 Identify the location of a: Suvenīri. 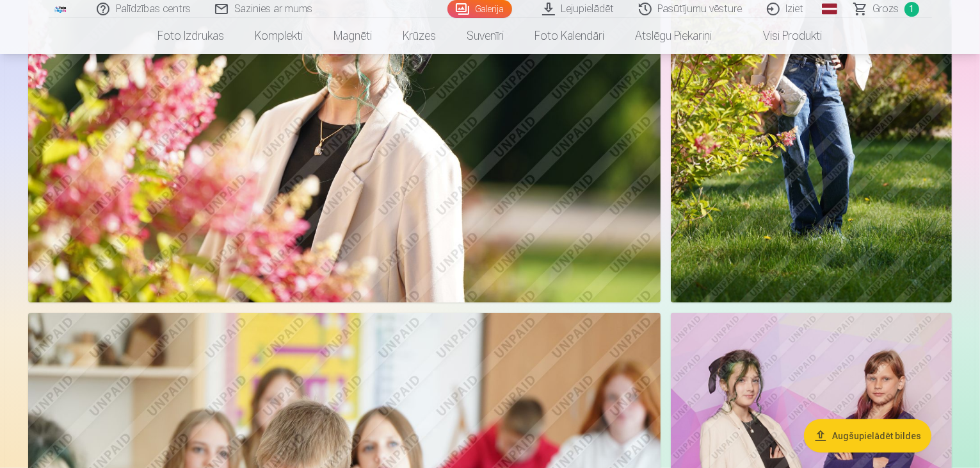
(485, 36).